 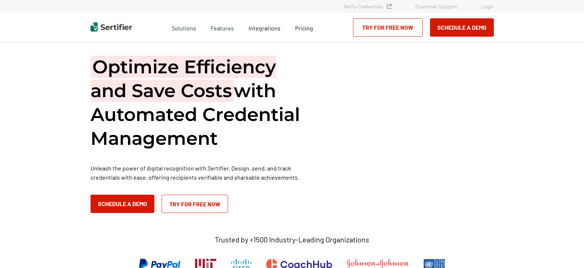 What do you see at coordinates (184, 27) in the screenshot?
I see `span: Solutions` at bounding box center [184, 27].